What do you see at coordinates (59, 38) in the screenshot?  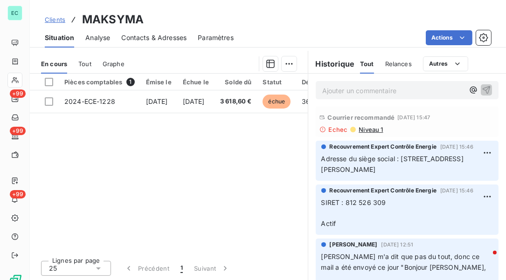 I see `span: Situation` at bounding box center [59, 38].